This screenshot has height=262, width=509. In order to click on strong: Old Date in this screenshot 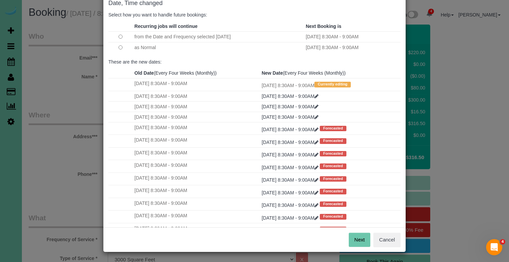, I will do `click(144, 73)`.